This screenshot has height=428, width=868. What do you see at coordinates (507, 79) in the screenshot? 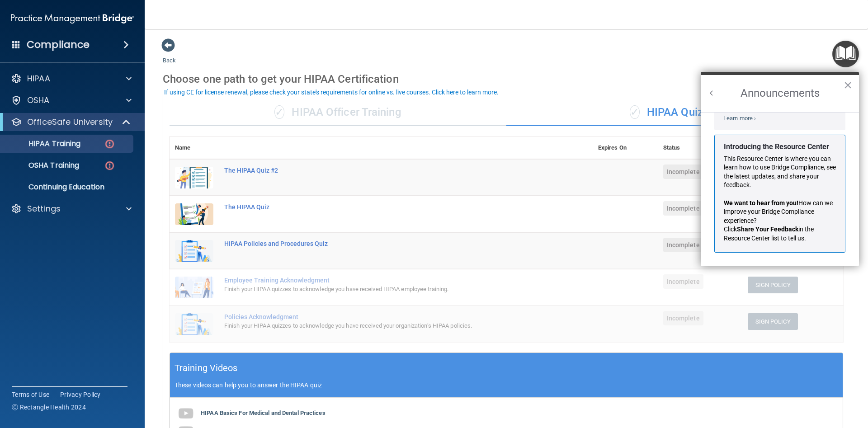
I see `div: Choose one path to get your HIPAA Certification` at bounding box center [507, 79].